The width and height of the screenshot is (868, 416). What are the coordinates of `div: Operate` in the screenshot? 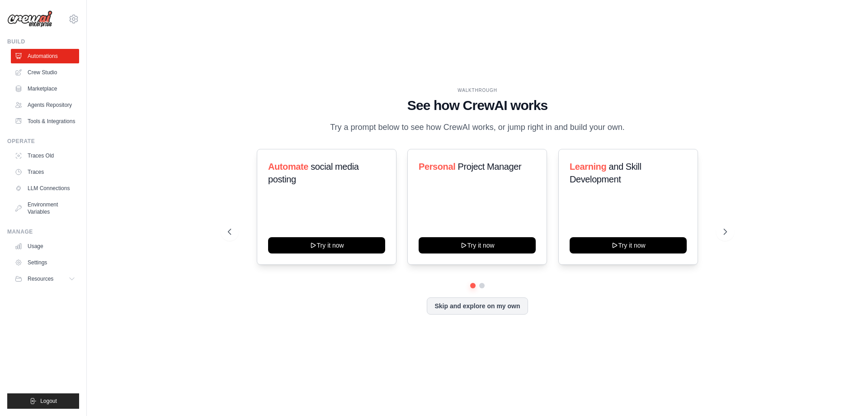 It's located at (43, 141).